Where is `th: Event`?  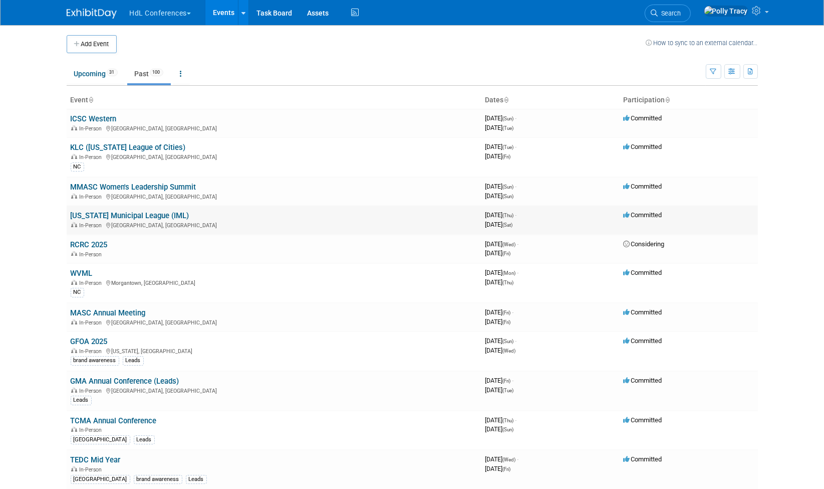 th: Event is located at coordinates (274, 100).